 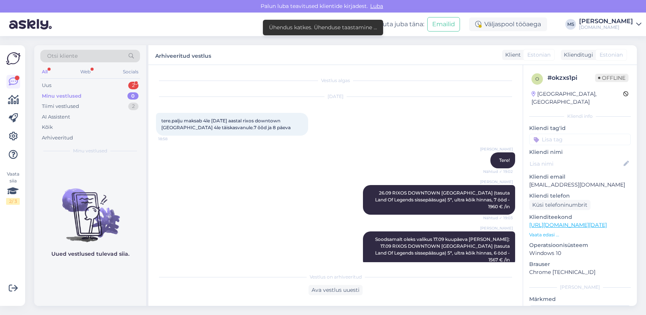 What do you see at coordinates (56, 117) in the screenshot?
I see `div: AI Assistent` at bounding box center [56, 117].